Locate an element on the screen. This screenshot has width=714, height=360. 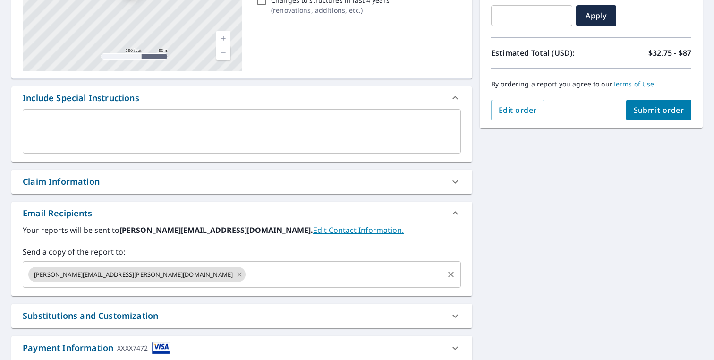
span: Apply is located at coordinates (596, 16).